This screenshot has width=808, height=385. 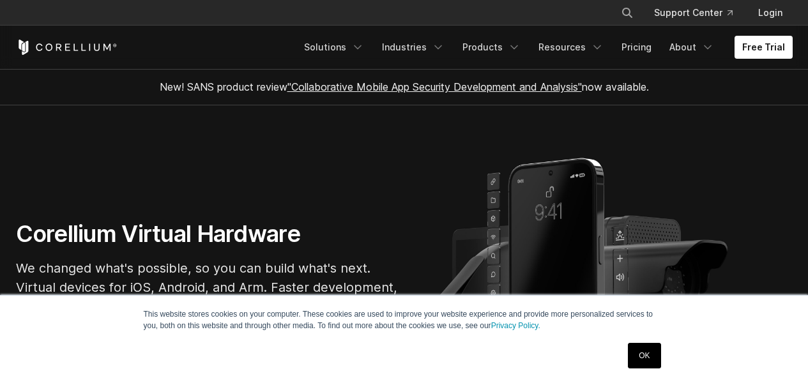 What do you see at coordinates (207, 234) in the screenshot?
I see `h1: Corellium Virtual Hardware` at bounding box center [207, 234].